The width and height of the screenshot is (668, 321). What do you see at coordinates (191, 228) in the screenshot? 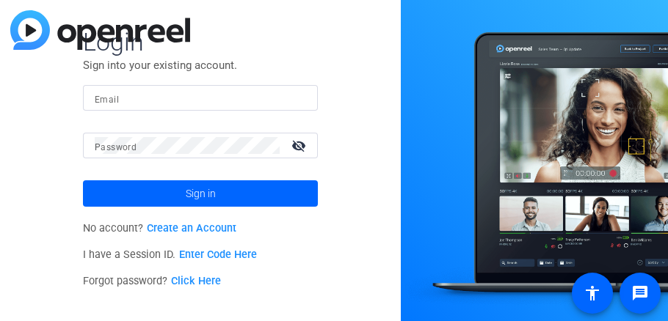
I see `a: Create an Account` at bounding box center [191, 228].